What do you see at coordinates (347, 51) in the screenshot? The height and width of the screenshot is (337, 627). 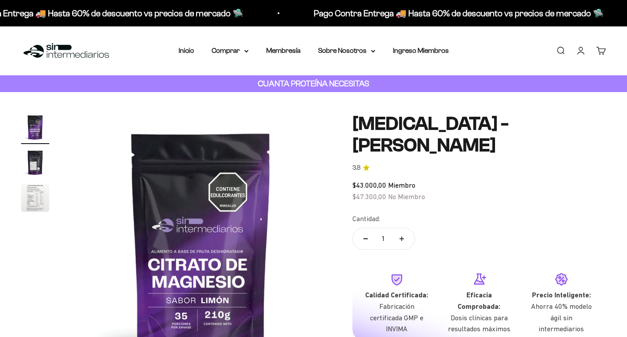 I see `summary: Sobre Nosotros` at bounding box center [347, 51].